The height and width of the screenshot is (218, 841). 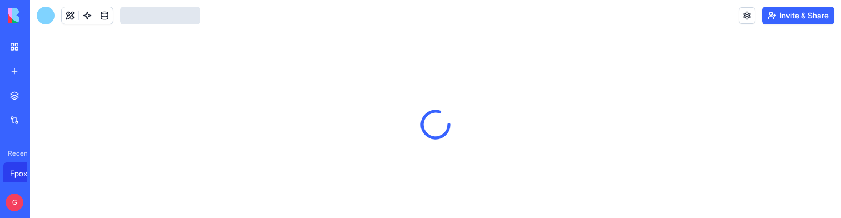 What do you see at coordinates (42, 16) in the screenshot?
I see `img: logo` at bounding box center [42, 16].